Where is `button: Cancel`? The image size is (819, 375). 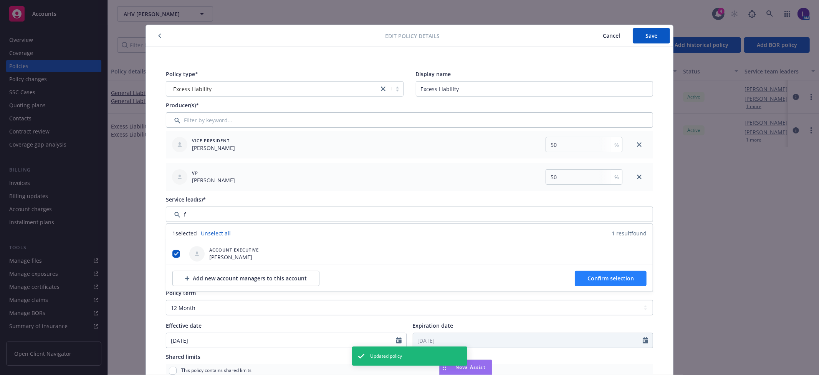 button: Cancel is located at coordinates (612, 36).